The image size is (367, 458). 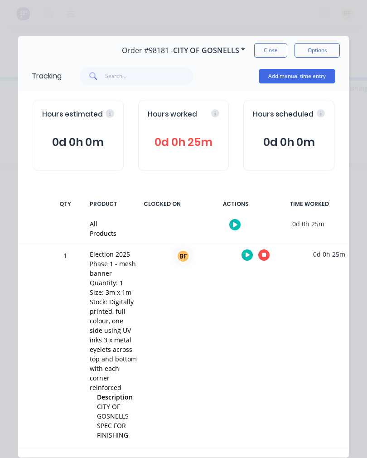 What do you see at coordinates (73, 114) in the screenshot?
I see `span: Hours estimated` at bounding box center [73, 114].